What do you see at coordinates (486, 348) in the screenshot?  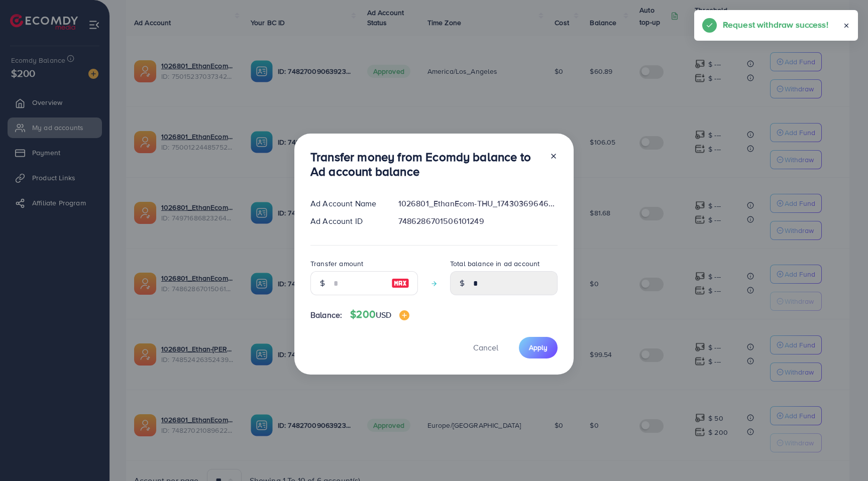 I see `button: Cancel` at bounding box center [486, 348].